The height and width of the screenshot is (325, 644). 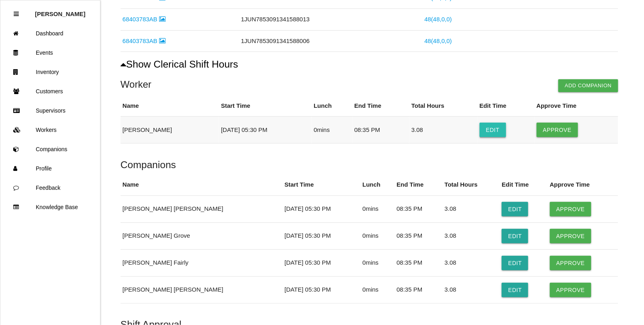 I want to click on button: Show Clerical Shift Hours, so click(x=179, y=64).